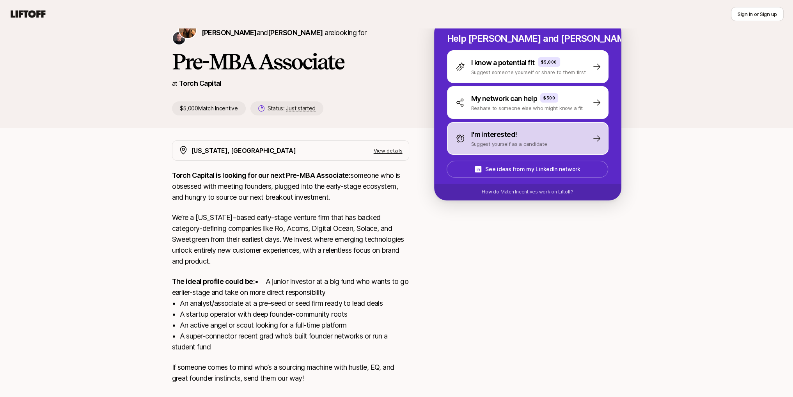 Image resolution: width=793 pixels, height=397 pixels. What do you see at coordinates (209, 108) in the screenshot?
I see `p: $5,000 Match Incentive` at bounding box center [209, 108].